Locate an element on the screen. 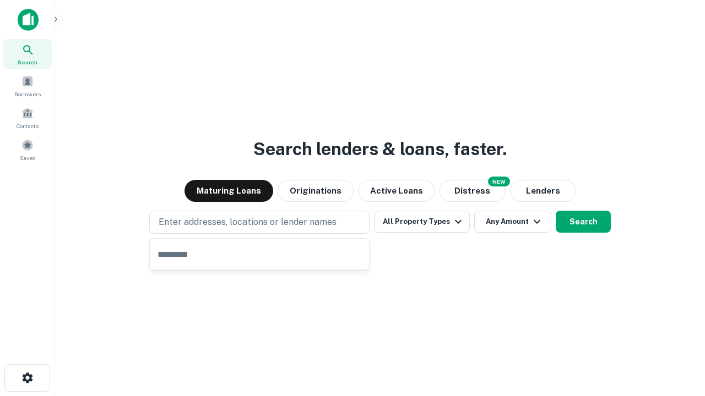  div: NEW is located at coordinates (499, 182).